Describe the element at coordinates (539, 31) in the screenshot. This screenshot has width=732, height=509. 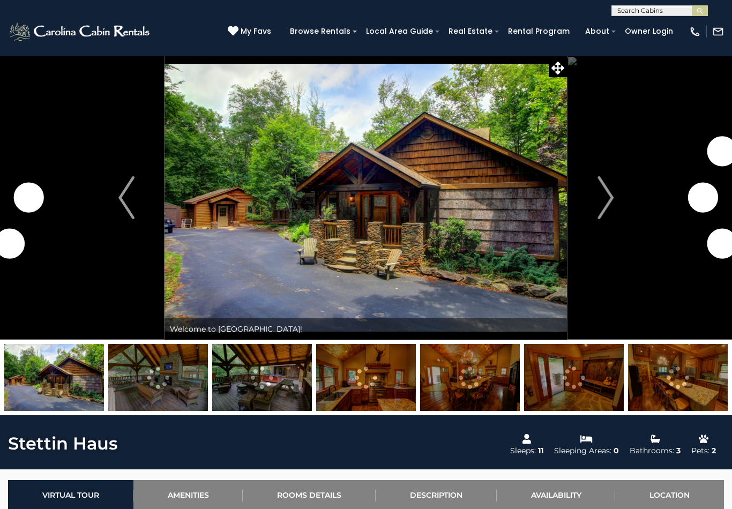
I see `a: Rental Program` at that location.